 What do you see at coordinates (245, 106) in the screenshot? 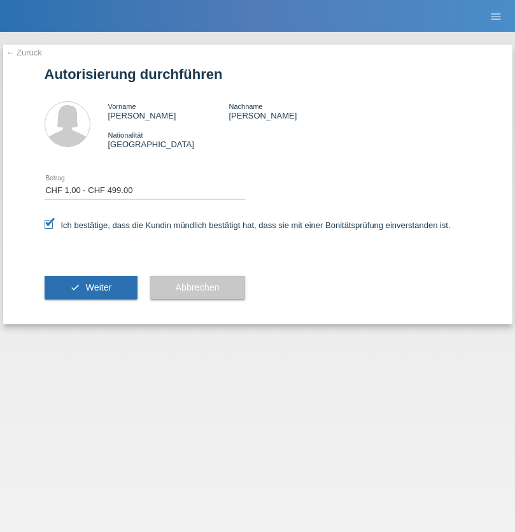
I see `span: Nachname` at bounding box center [245, 106].